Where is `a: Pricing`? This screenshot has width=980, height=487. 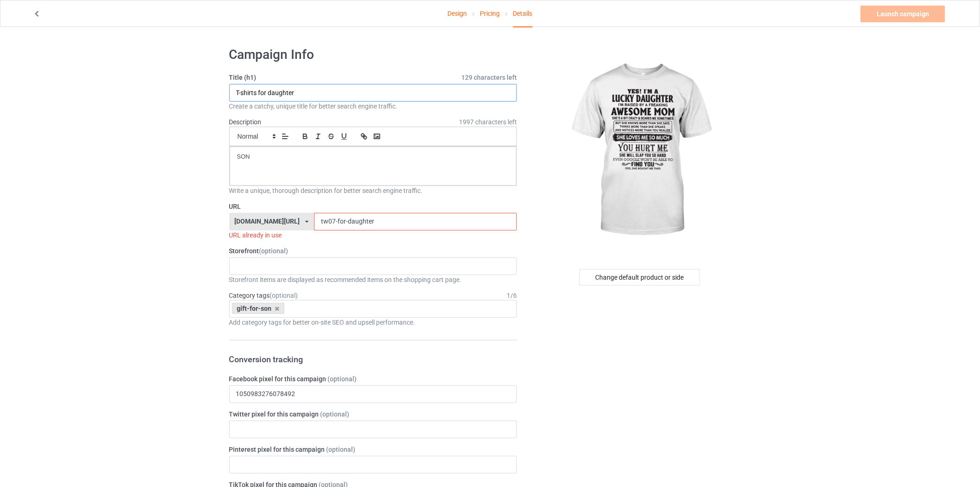
a: Pricing is located at coordinates (489, 13).